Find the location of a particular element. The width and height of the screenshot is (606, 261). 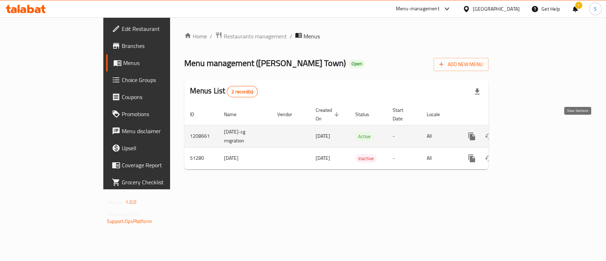

a: Coupons is located at coordinates (155, 97).